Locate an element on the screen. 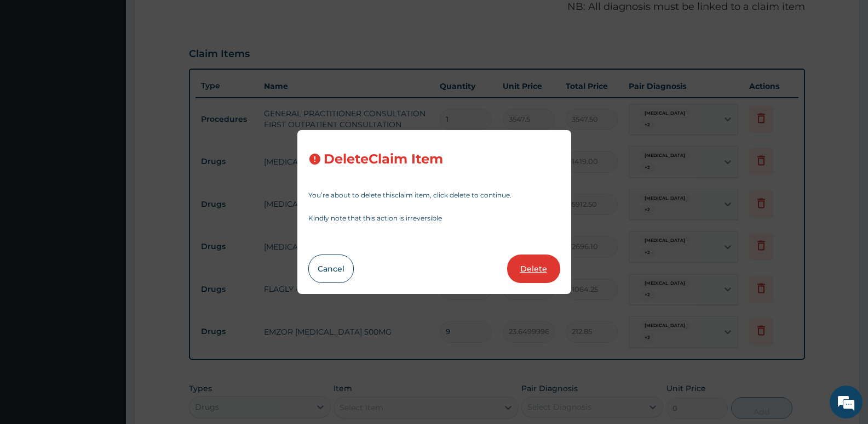  p: You’re about to delete this claim item , click delete to continue. is located at coordinates (434, 196).